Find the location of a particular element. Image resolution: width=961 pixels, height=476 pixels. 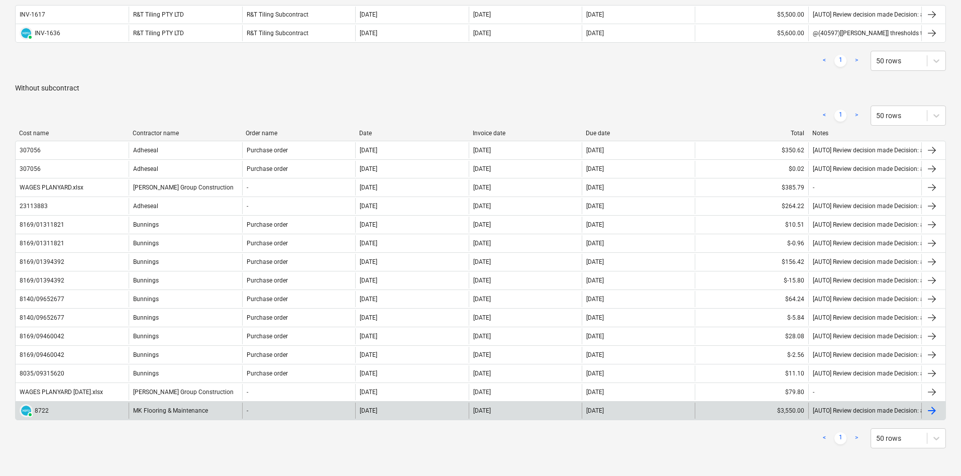

div: $350.62 is located at coordinates (751, 150).